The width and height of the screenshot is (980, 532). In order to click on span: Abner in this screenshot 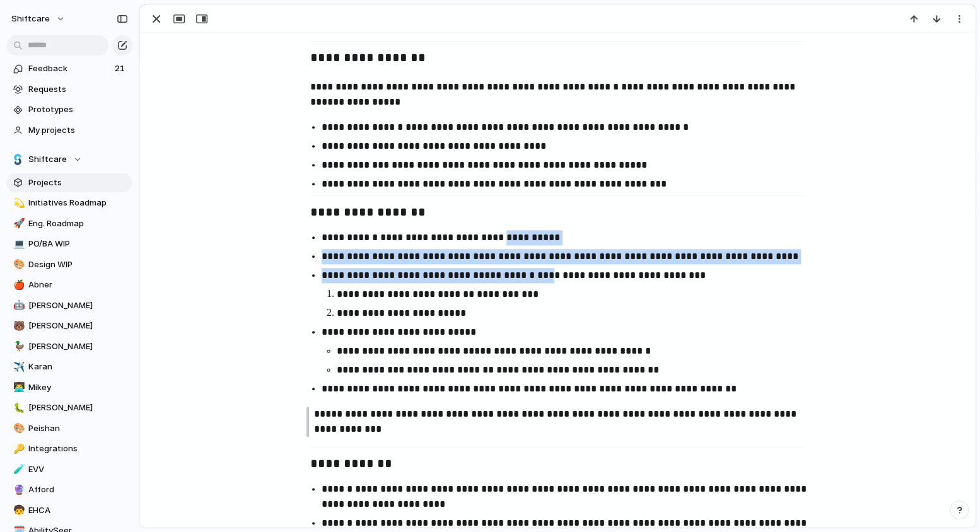, I will do `click(79, 285)`.